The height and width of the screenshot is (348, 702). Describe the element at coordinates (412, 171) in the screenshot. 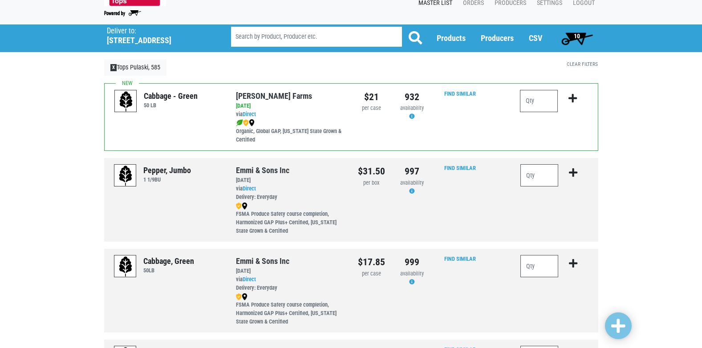

I see `div: 997` at that location.